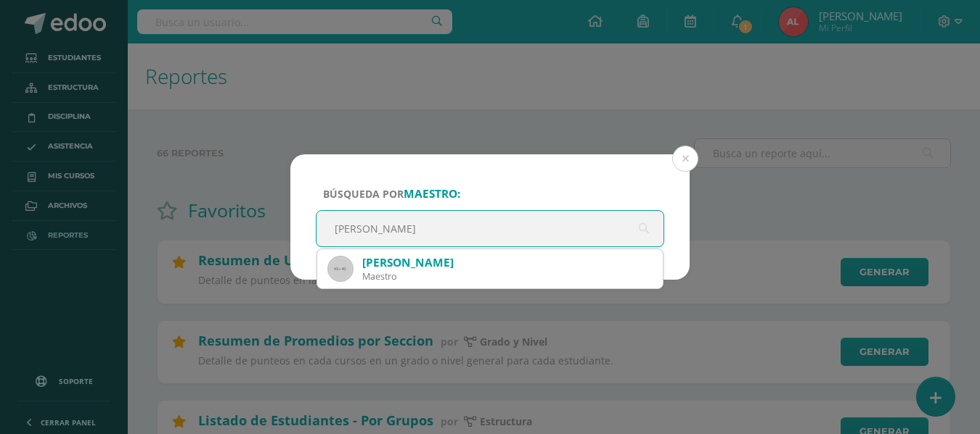  I want to click on span: Búsqueda por, so click(391, 194).